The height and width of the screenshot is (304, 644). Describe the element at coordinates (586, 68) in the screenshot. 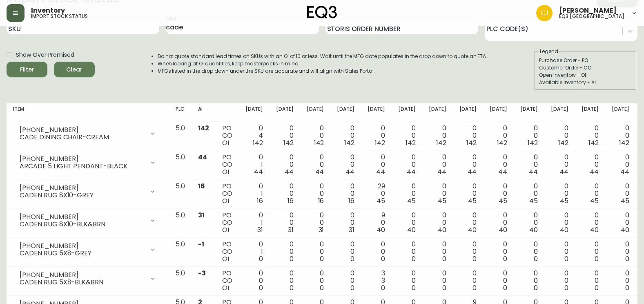

I see `div: Customer Order - CO` at that location.